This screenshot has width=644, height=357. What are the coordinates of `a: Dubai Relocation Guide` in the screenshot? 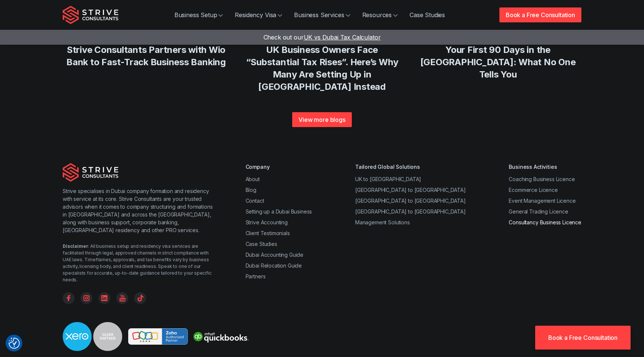 It's located at (274, 265).